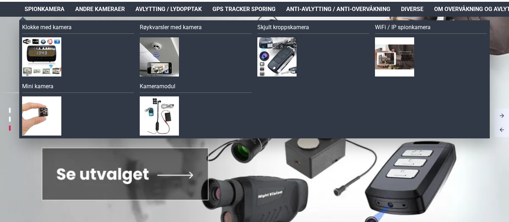  I want to click on img: Skjult kroppskamera, so click(277, 57).